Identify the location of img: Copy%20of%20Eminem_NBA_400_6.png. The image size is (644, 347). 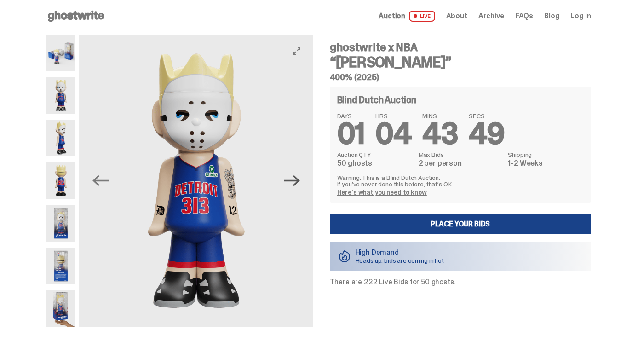
(61, 181).